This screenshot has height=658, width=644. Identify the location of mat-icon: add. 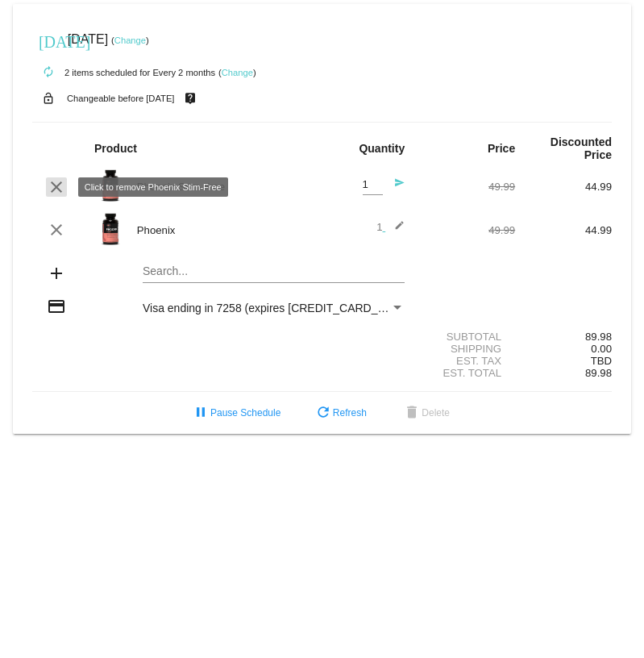
(56, 273).